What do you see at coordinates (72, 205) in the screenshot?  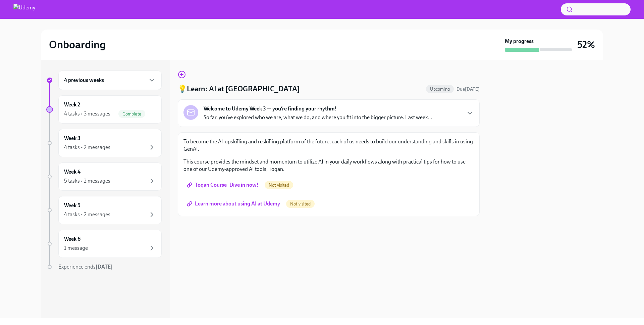 I see `h6: Week 5` at bounding box center [72, 205].